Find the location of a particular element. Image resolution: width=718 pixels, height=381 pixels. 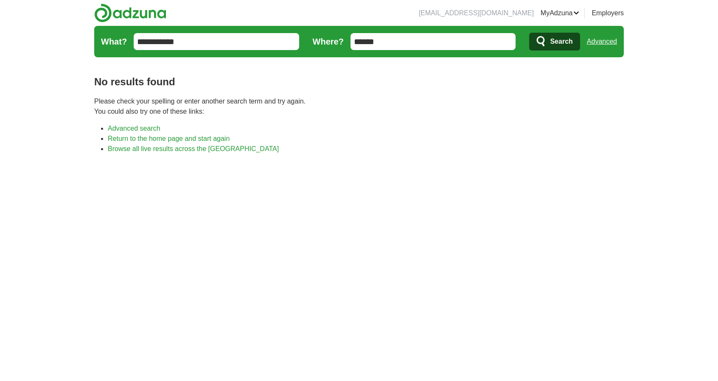

label: Where? is located at coordinates (328, 42).